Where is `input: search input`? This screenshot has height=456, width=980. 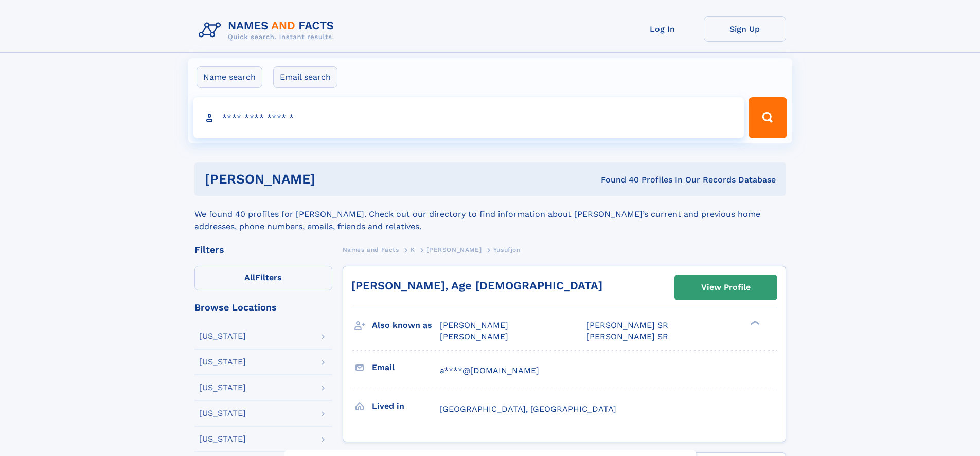 input: search input is located at coordinates (469, 118).